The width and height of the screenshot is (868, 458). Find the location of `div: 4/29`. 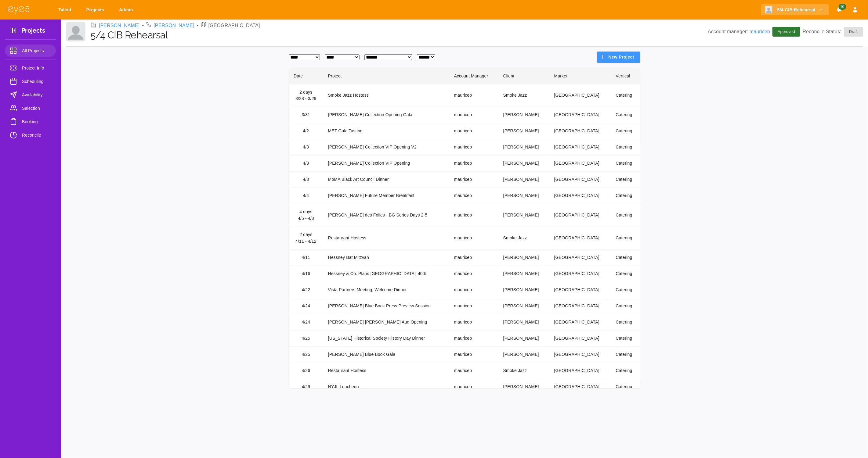

div: 4/29 is located at coordinates (306, 387).